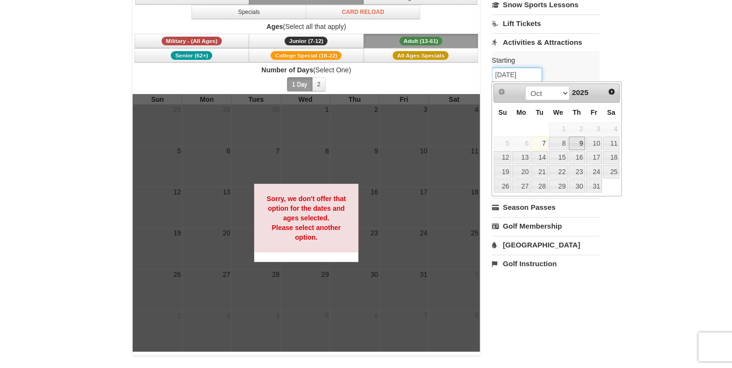 This screenshot has width=732, height=368. Describe the element at coordinates (539, 158) in the screenshot. I see `a: 14` at that location.